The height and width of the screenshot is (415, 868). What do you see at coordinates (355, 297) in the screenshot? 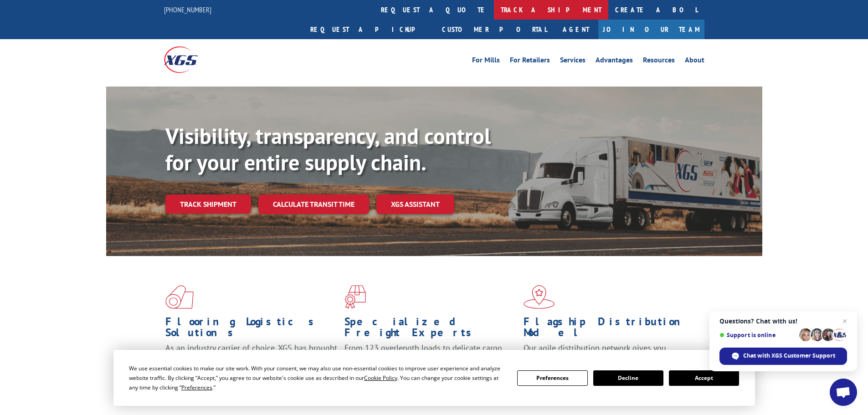
I see `img: xgs-icon-focused-on-flooring-red` at bounding box center [355, 297].